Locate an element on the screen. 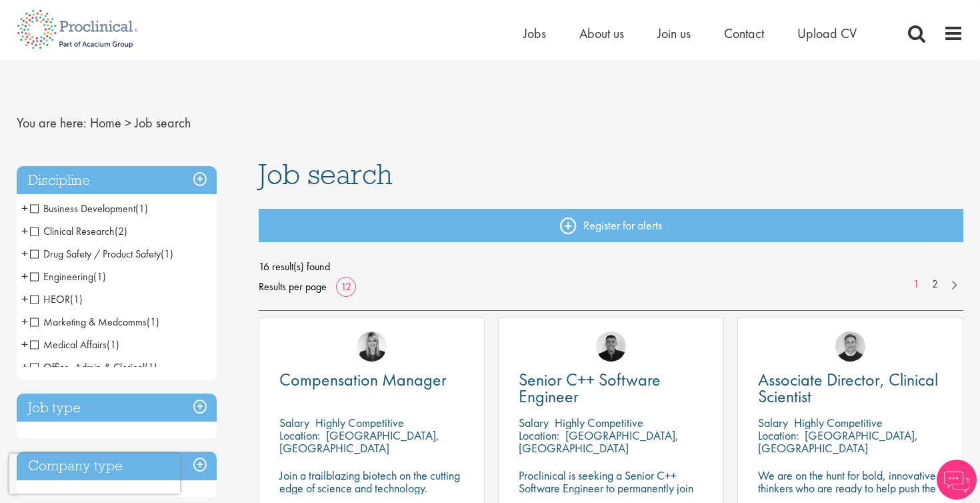 This screenshot has width=980, height=503. a: Join us is located at coordinates (674, 34).